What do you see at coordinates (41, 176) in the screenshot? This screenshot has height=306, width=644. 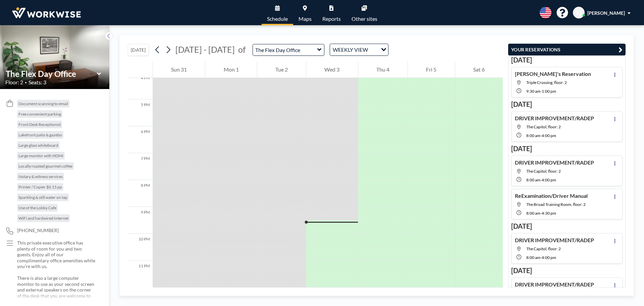 I see `span: Notary & witness services` at bounding box center [41, 176].